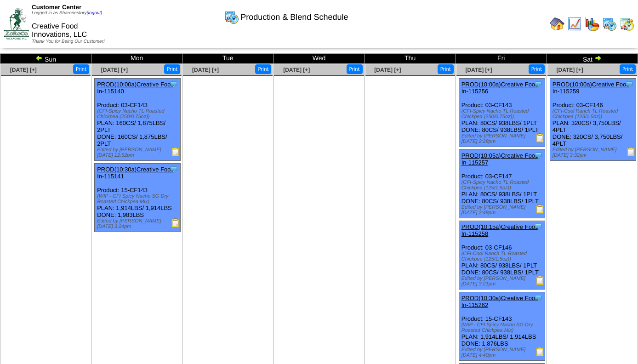 The image size is (638, 364). What do you see at coordinates (138, 197) in the screenshot?
I see `div: Product: 15-CF143 PLAN: 1,914LBS / 1,914LBS DONE: 1,983LBS` at bounding box center [138, 197].